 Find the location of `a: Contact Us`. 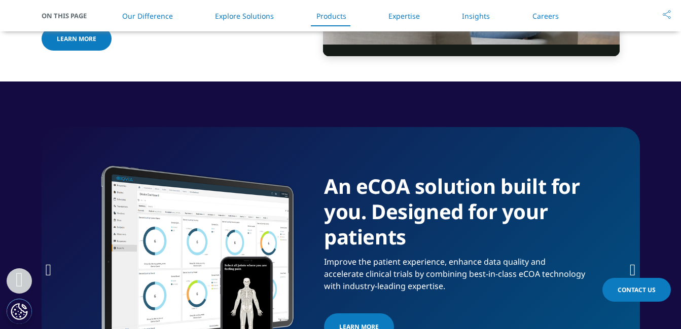

a: Contact Us is located at coordinates (636, 290).